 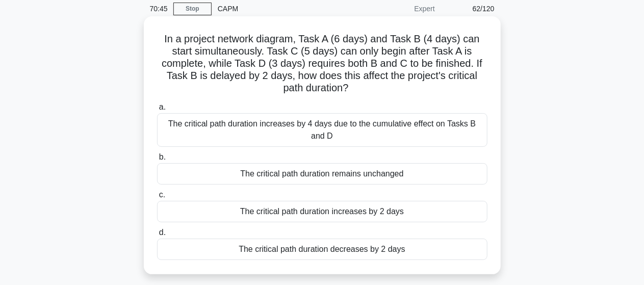 What do you see at coordinates (322, 211) in the screenshot?
I see `div: The critical path duration increases by 2 days` at bounding box center [322, 211].